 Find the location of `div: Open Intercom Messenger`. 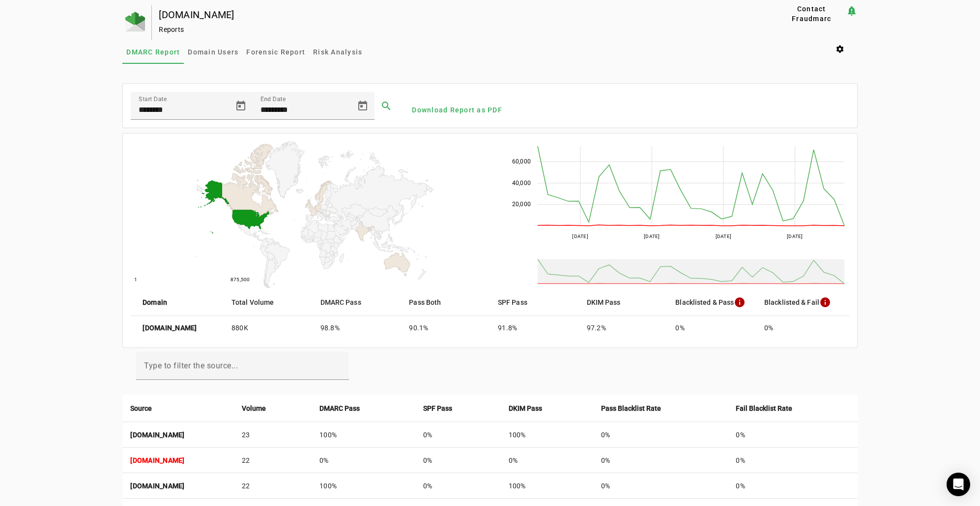

div: Open Intercom Messenger is located at coordinates (958, 484).